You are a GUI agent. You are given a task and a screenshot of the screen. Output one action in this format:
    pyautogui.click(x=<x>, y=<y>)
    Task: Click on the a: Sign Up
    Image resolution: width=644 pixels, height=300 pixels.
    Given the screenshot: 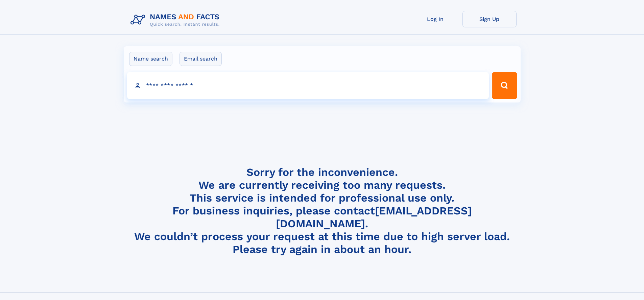 What is the action you would take?
    pyautogui.click(x=490, y=19)
    